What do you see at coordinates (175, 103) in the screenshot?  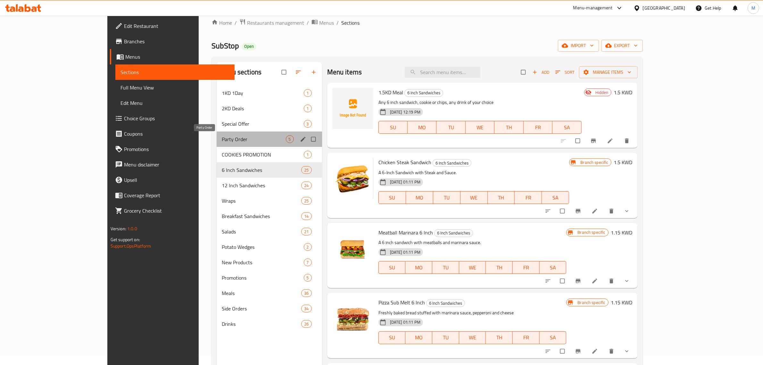 I see `span: Edit Menu` at bounding box center [175, 103].